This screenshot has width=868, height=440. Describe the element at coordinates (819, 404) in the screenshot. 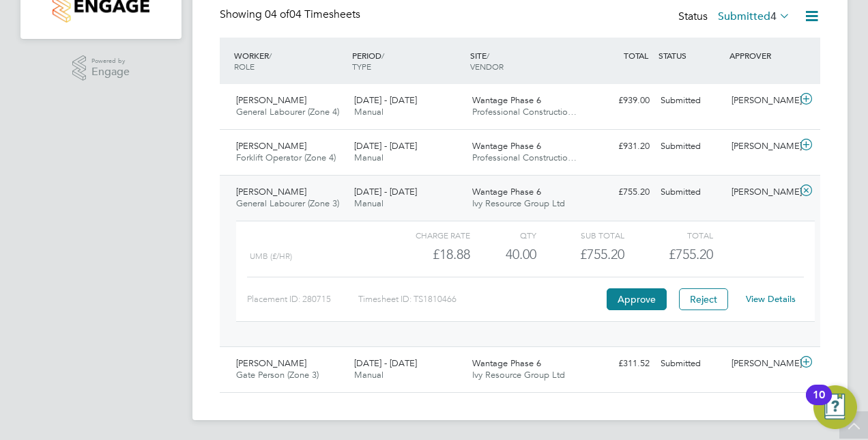

I see `div: 10` at that location.